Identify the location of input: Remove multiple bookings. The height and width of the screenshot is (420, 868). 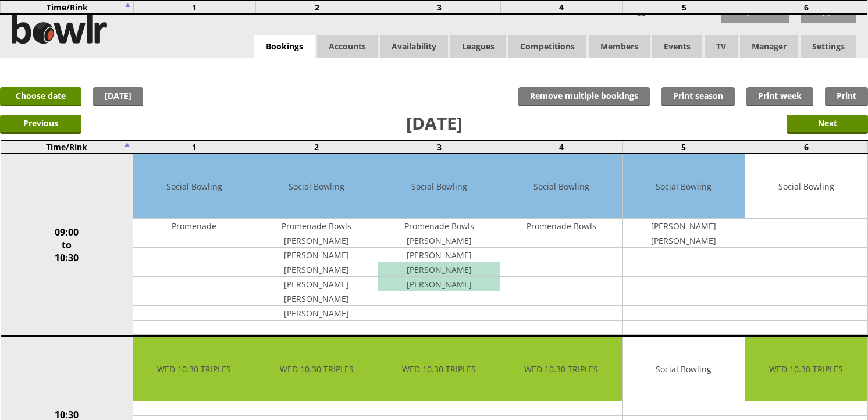
(584, 97).